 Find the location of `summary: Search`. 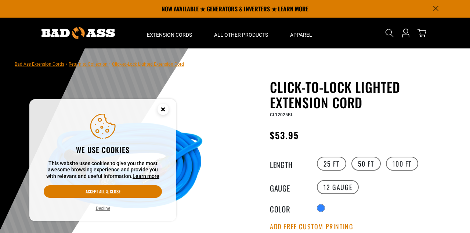

summary: Search is located at coordinates (390, 33).